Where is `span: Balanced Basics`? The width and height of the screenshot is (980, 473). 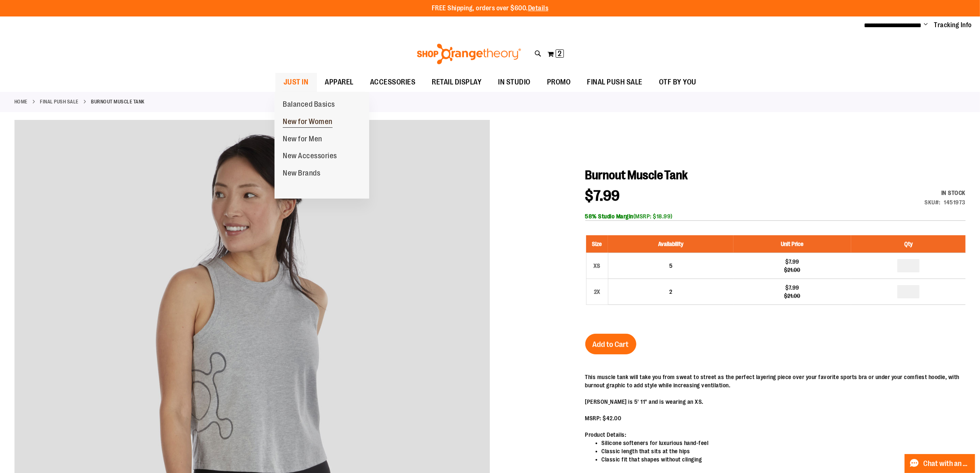 span: Balanced Basics is located at coordinates (309, 105).